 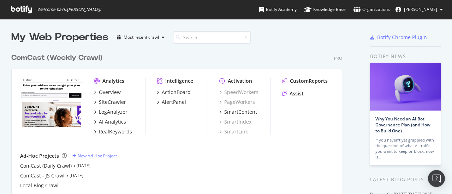 I want to click on div: SpeedWorkers, so click(x=239, y=92).